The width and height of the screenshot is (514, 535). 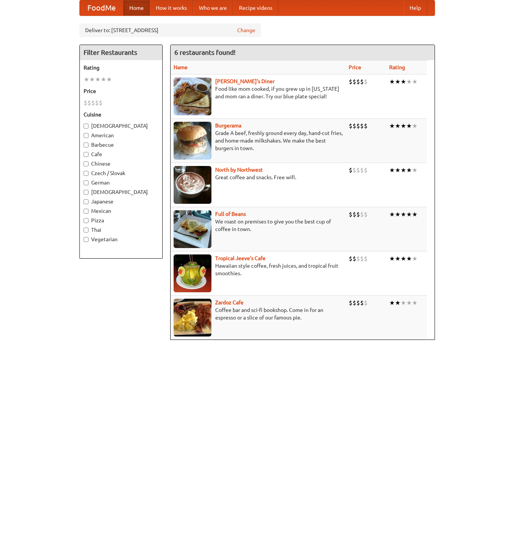 I want to click on h4: Filter Restaurants, so click(x=121, y=53).